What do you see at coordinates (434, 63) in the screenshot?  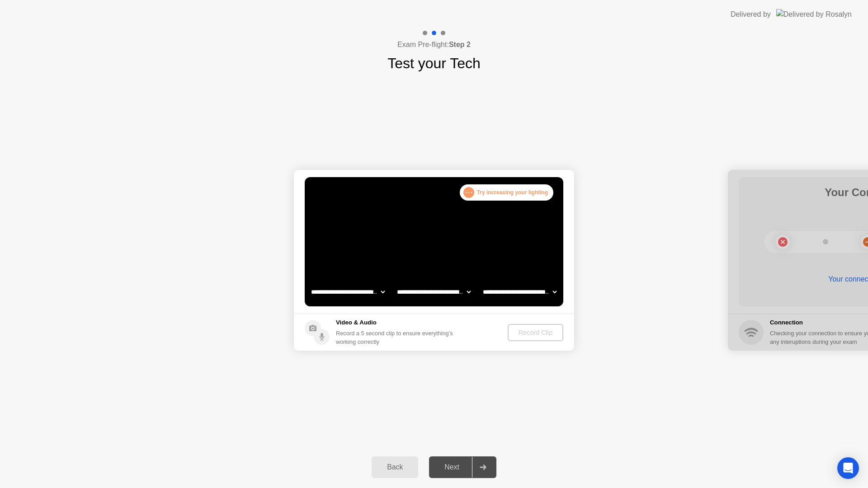 I see `h1: Test your Tech` at bounding box center [434, 63].